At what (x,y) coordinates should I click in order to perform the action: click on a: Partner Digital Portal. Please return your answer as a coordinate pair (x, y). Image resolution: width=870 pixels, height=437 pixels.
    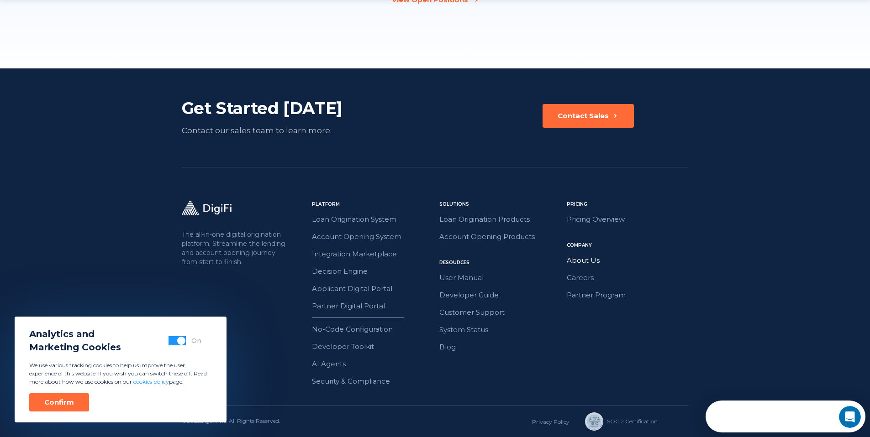
    Looking at the image, I should click on (372, 306).